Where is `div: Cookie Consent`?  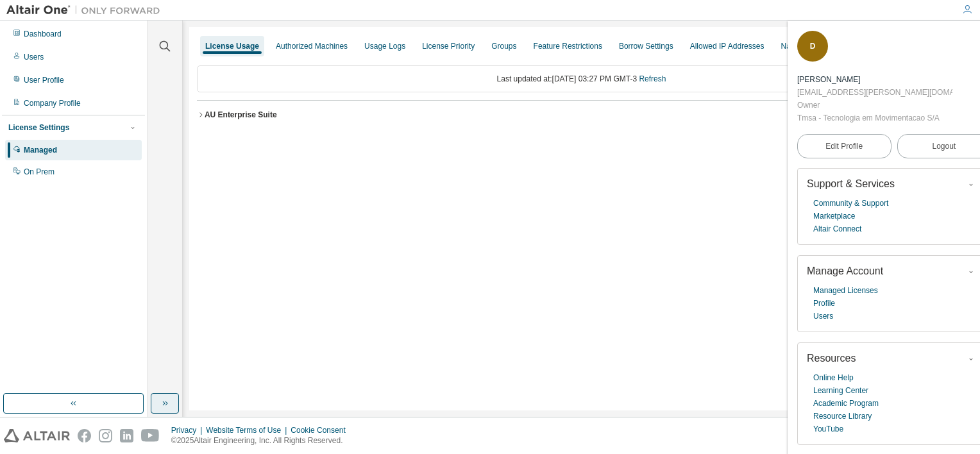 div: Cookie Consent is located at coordinates (321, 430).